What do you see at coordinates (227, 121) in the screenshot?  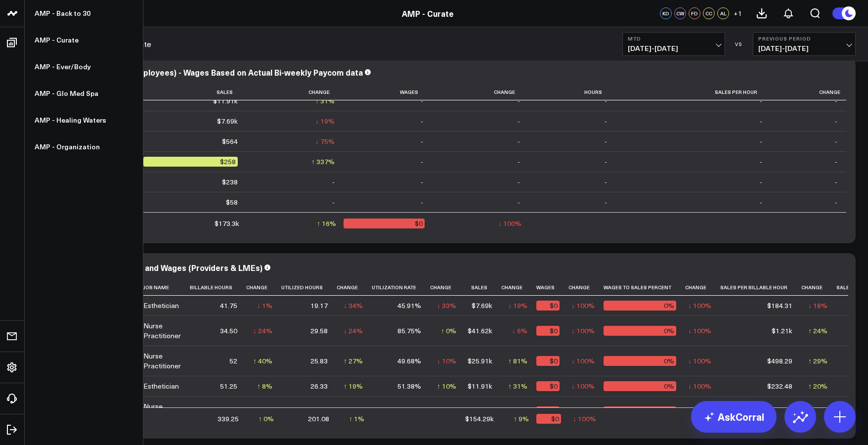 I see `div: $7.69k` at bounding box center [227, 121].